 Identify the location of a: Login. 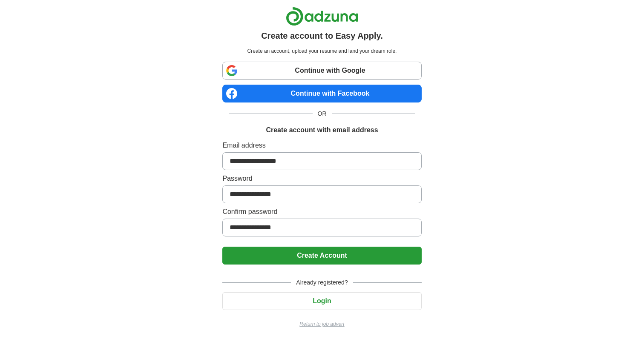
(321, 301).